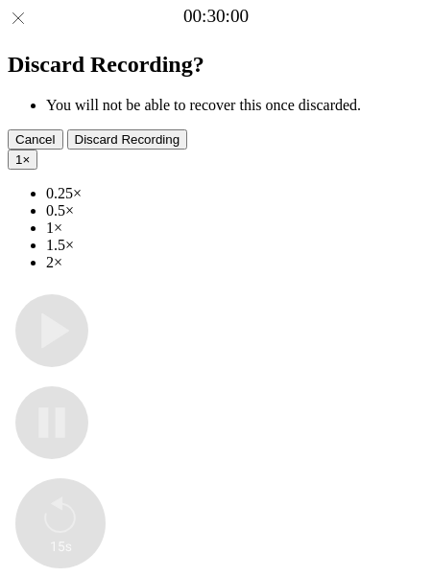  I want to click on span: 1, so click(18, 159).